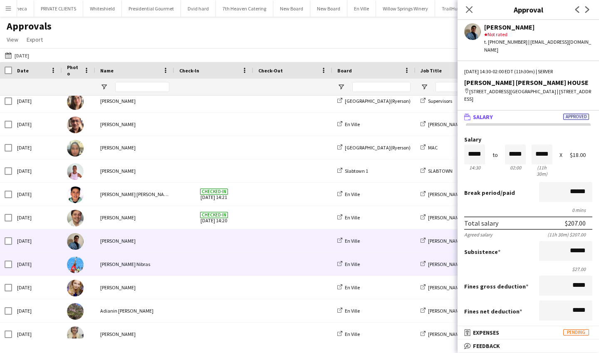 The height and width of the screenshot is (353, 599). What do you see at coordinates (75, 241) in the screenshot?
I see `img: Javier Pincay` at bounding box center [75, 241].